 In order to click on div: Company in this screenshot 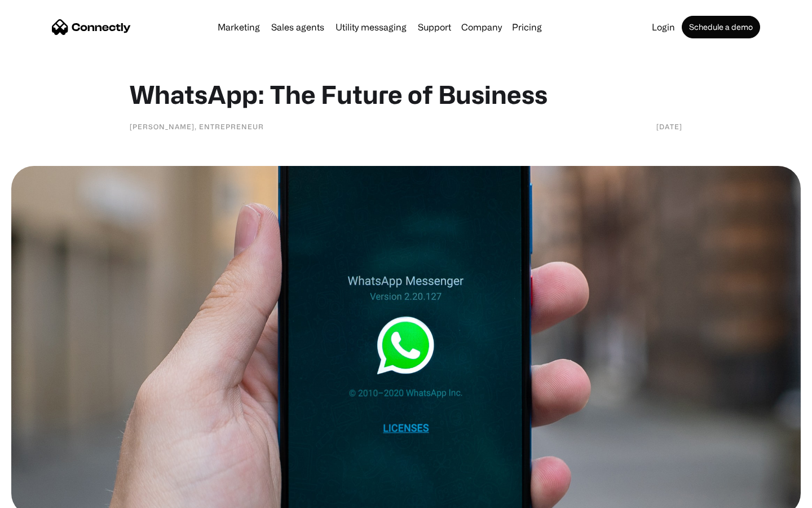, I will do `click(482, 27)`.